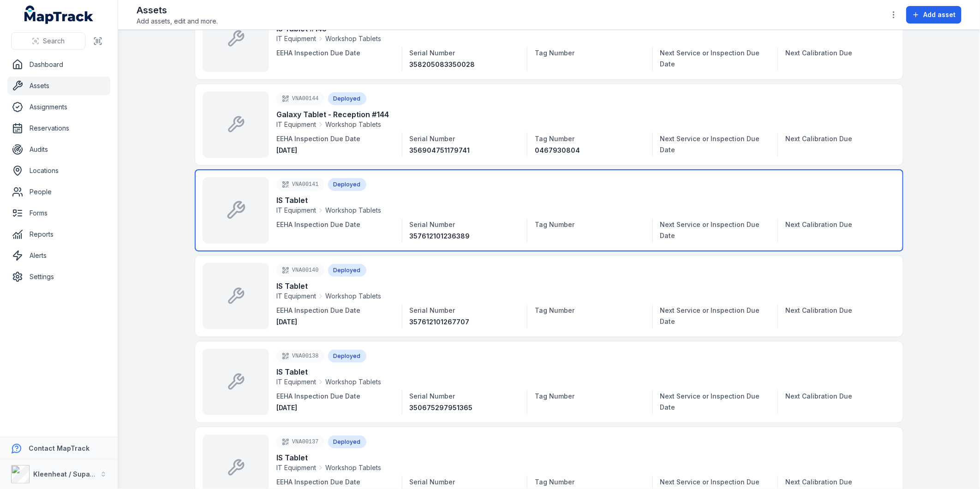  Describe the element at coordinates (440, 236) in the screenshot. I see `span: 357612101236389` at that location.